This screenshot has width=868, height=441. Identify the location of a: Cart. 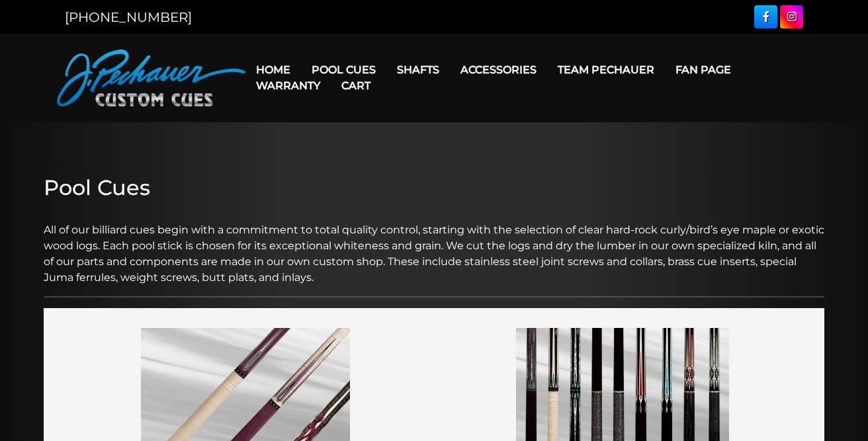
(356, 85).